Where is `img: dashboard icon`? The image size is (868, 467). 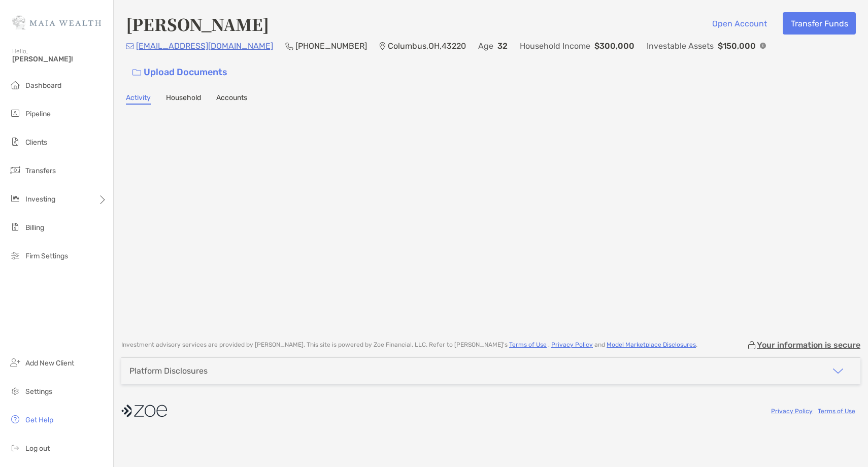
img: dashboard icon is located at coordinates (15, 85).